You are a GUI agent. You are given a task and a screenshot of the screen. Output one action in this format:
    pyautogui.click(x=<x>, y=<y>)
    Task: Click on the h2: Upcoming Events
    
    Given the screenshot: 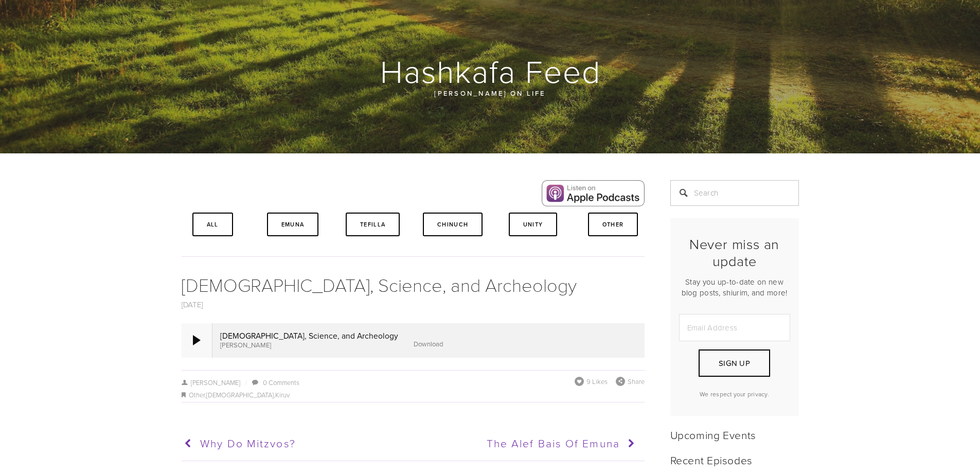 What is the action you would take?
    pyautogui.click(x=734, y=434)
    